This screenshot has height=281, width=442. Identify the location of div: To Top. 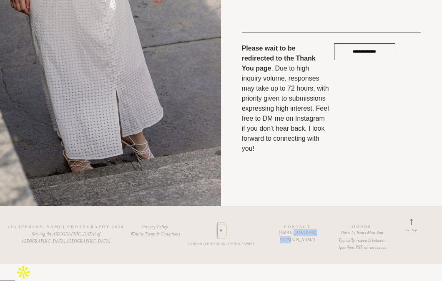
(411, 230).